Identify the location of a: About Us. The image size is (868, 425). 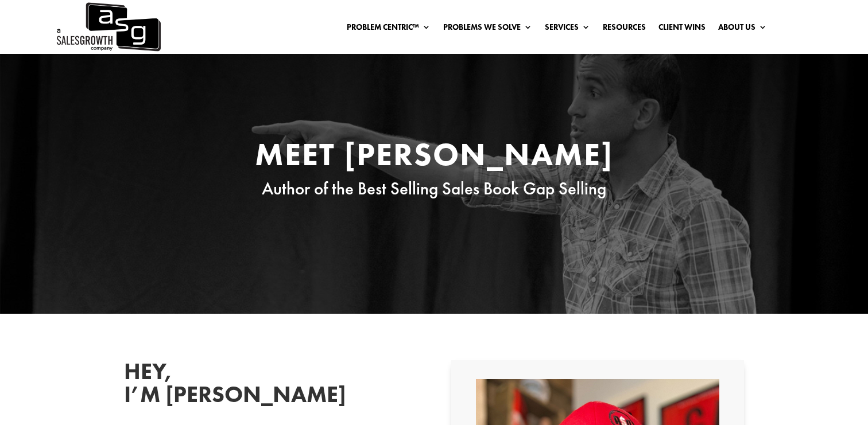
(743, 29).